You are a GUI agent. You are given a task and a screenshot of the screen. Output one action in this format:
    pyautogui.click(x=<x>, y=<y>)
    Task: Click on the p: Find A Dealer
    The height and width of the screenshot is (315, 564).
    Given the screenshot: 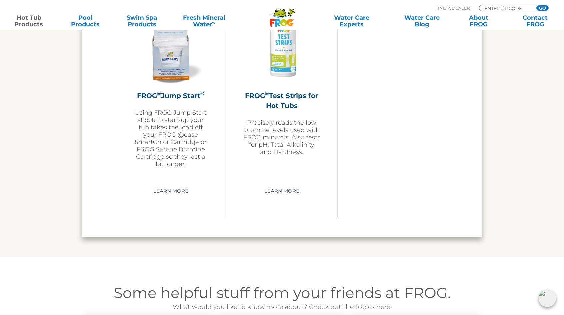 What is the action you would take?
    pyautogui.click(x=453, y=8)
    